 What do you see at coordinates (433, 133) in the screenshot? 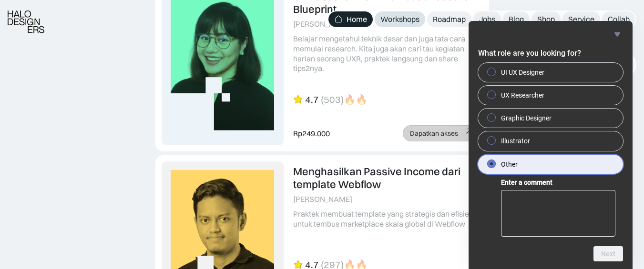
I see `div: Dapatkan akses` at bounding box center [433, 133].